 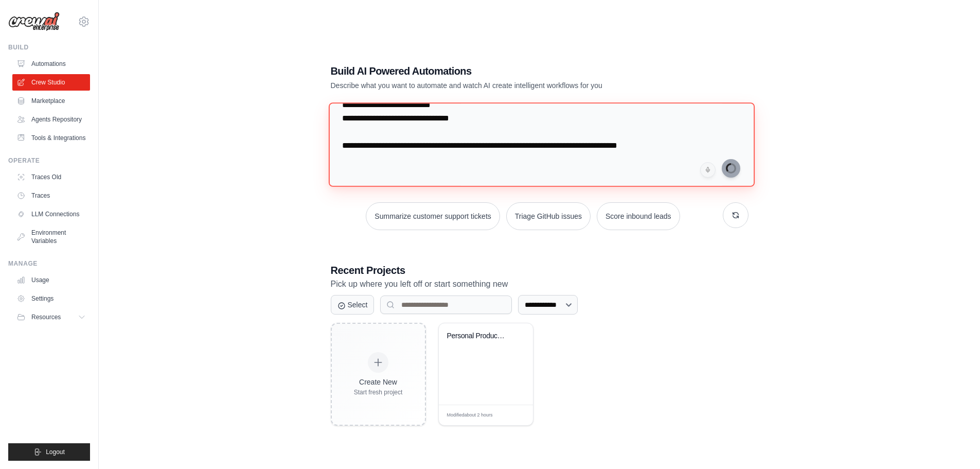 What do you see at coordinates (378, 382) in the screenshot?
I see `div: Create New` at bounding box center [378, 382].